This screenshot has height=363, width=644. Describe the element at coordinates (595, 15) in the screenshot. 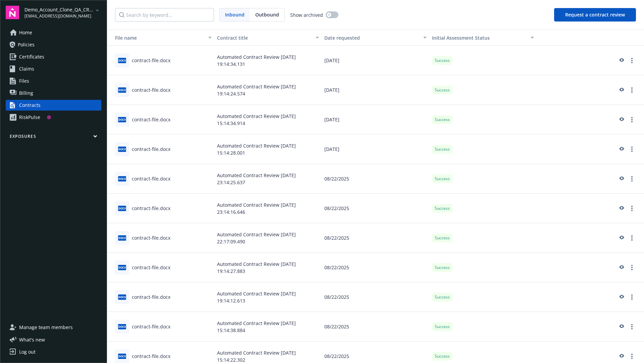

I see `button: Request a contract review` at that location.